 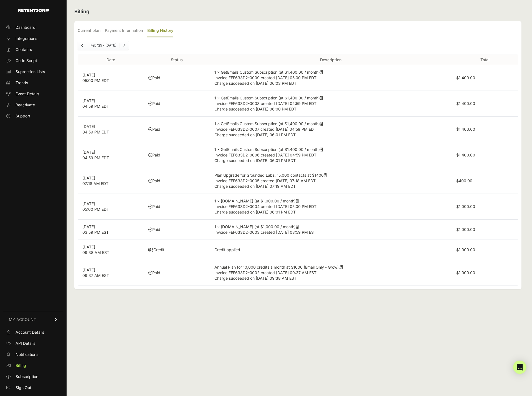 I want to click on a: Reactivate, so click(x=33, y=105).